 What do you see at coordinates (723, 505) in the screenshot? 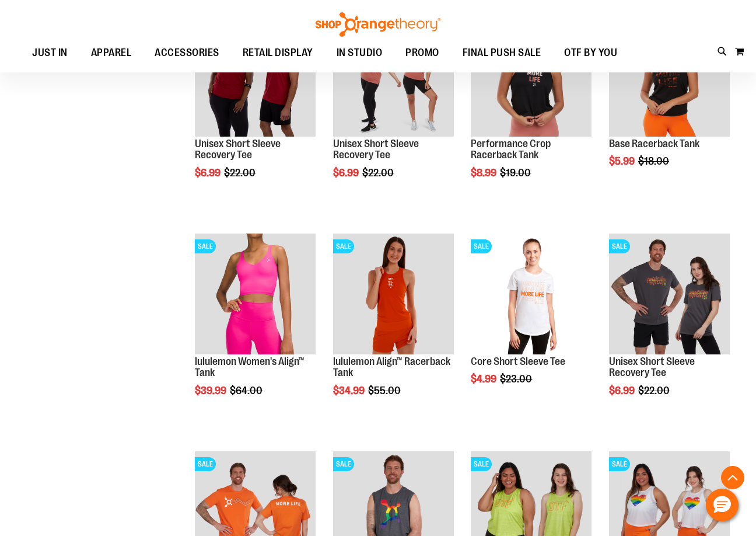
I see `button: Hello, have a question? Let’s chat.` at bounding box center [723, 505].